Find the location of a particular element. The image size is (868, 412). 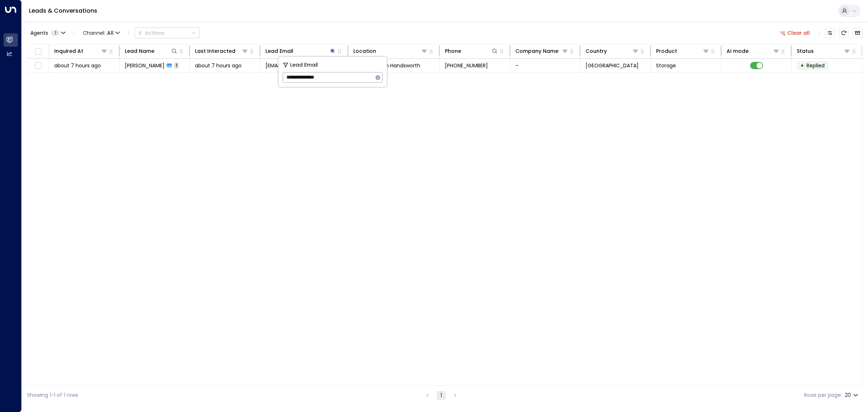

div: Button group with a nested menu is located at coordinates (167, 33).